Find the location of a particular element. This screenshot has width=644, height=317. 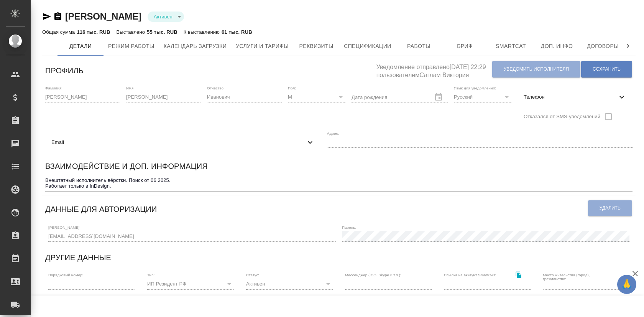

label: Язык для уведомлений: is located at coordinates (475, 88).